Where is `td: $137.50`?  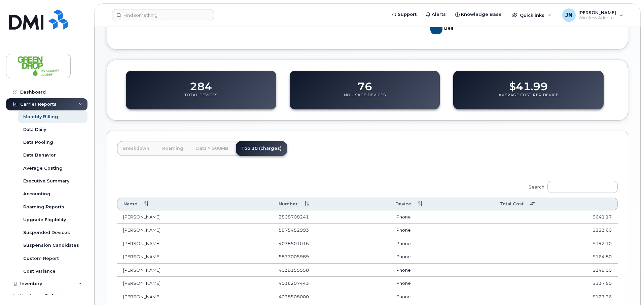 td: $137.50 is located at coordinates (555, 283).